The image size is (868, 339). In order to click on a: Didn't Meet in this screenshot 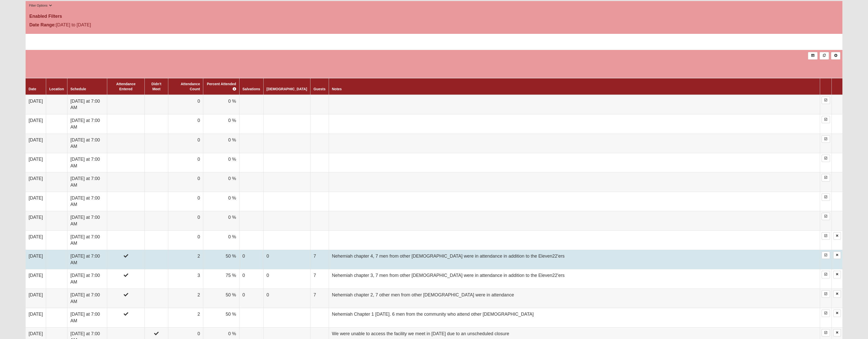, I will do `click(156, 86)`.